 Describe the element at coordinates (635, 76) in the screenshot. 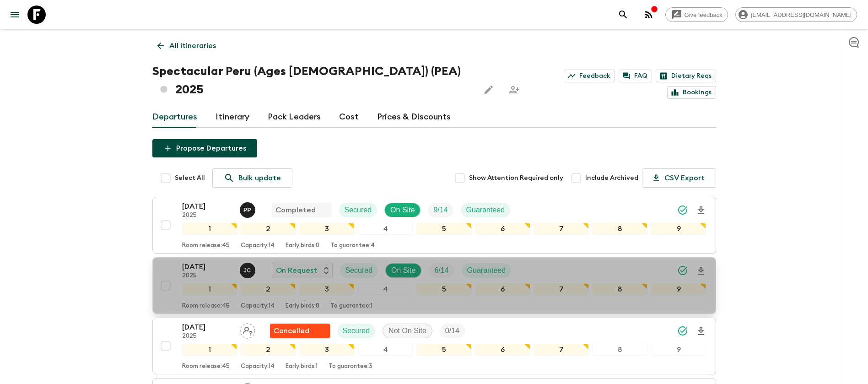

I see `a: FAQ` at that location.